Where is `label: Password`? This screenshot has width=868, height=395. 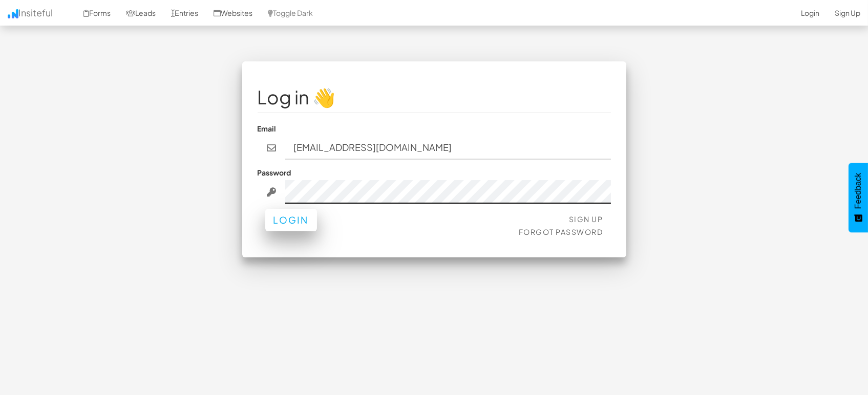 label: Password is located at coordinates (275, 172).